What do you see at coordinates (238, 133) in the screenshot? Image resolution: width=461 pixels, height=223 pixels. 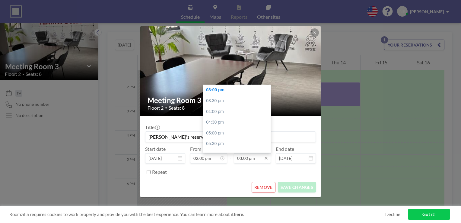 I see `div: 05:00 pm` at bounding box center [238, 133].